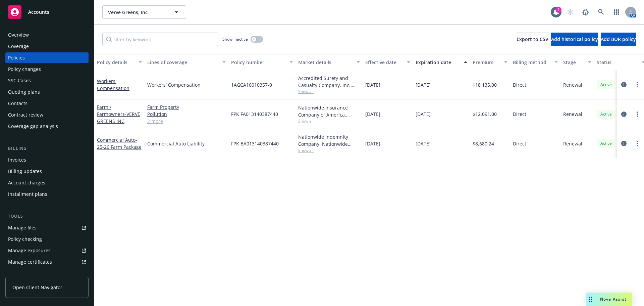  I want to click on a: Manage claims, so click(47, 273).